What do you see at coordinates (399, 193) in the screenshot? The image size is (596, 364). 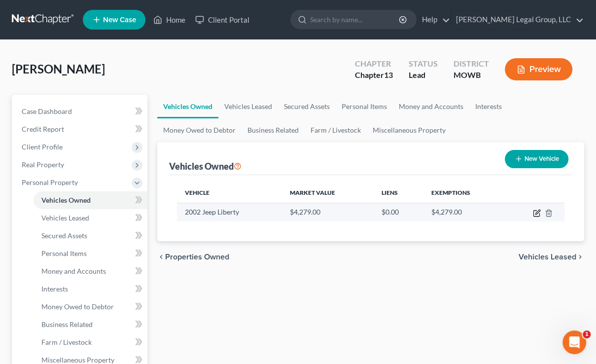 I see `th: Liens` at bounding box center [399, 193].